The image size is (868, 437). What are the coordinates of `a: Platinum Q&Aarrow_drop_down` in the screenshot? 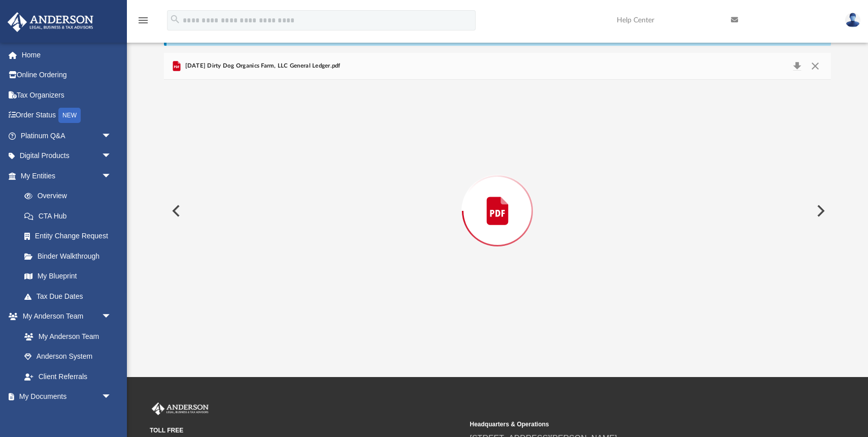 It's located at (67, 136).